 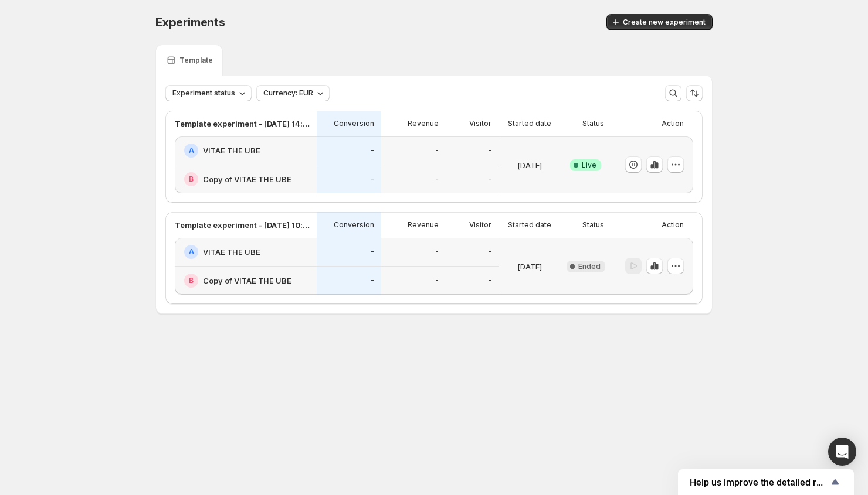 I want to click on button: Show survey - Help us improve the detailed report for A/B campaigns, so click(x=766, y=482).